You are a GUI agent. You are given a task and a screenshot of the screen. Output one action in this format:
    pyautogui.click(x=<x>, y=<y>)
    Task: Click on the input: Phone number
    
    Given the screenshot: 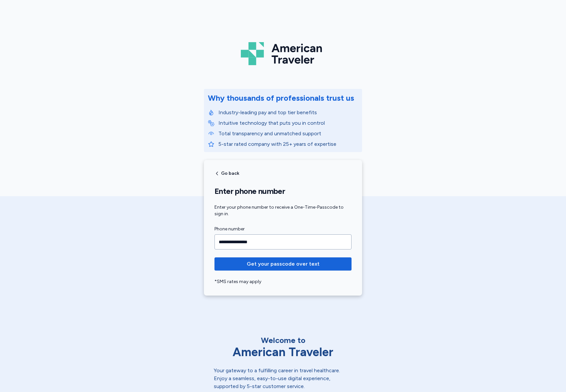 What is the action you would take?
    pyautogui.click(x=283, y=242)
    